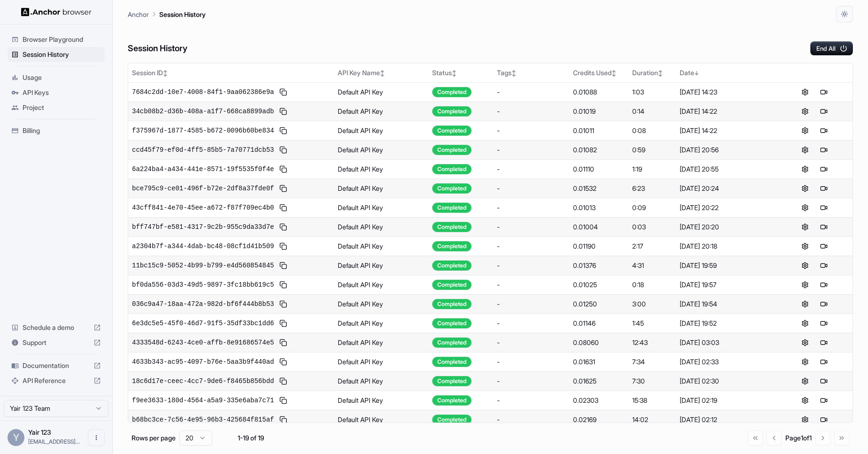 The height and width of the screenshot is (454, 868). What do you see at coordinates (599, 381) in the screenshot?
I see `div: 0.01625` at bounding box center [599, 381].